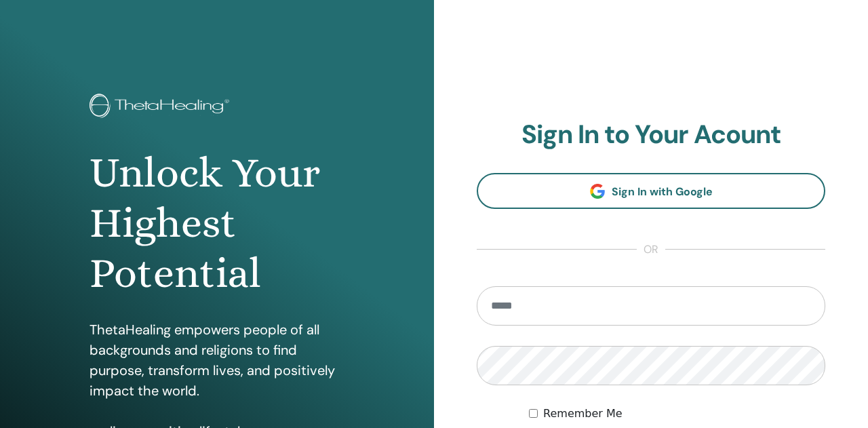  Describe the element at coordinates (662, 192) in the screenshot. I see `span: Sign In with Google` at that location.